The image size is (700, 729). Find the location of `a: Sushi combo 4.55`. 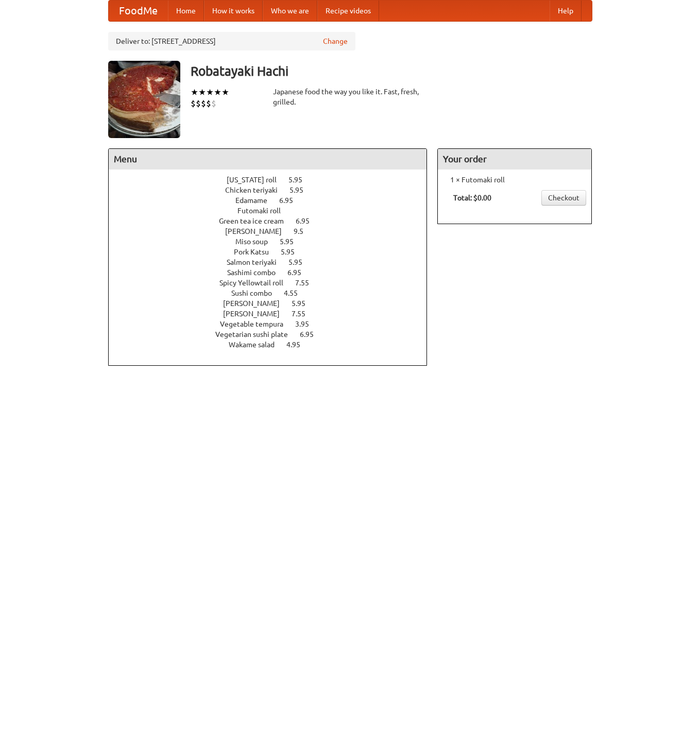

a: Sushi combo 4.55 is located at coordinates (274, 294).